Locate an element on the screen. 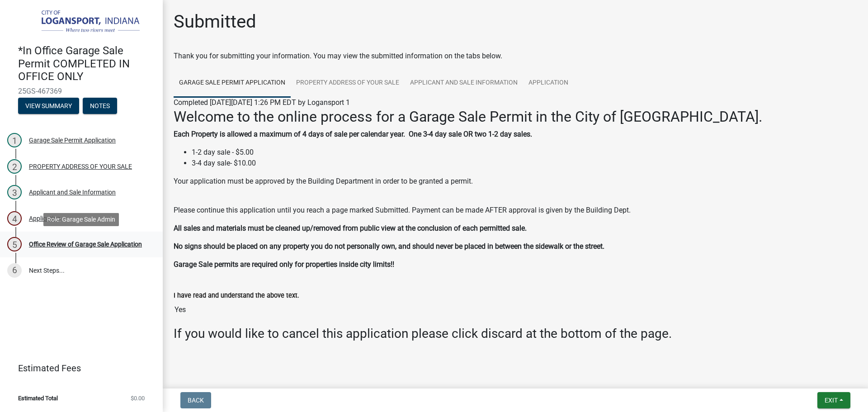  div: 5 is located at coordinates (14, 244).